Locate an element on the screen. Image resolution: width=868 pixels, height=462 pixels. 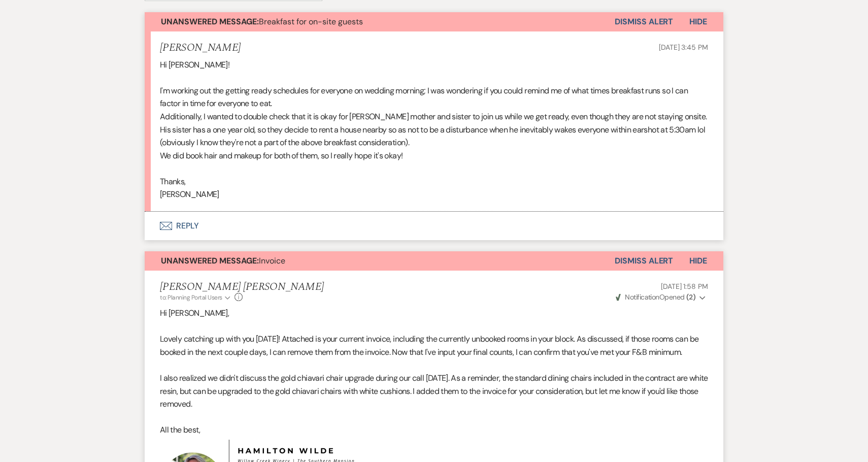
p: Thanks, is located at coordinates (434, 182).